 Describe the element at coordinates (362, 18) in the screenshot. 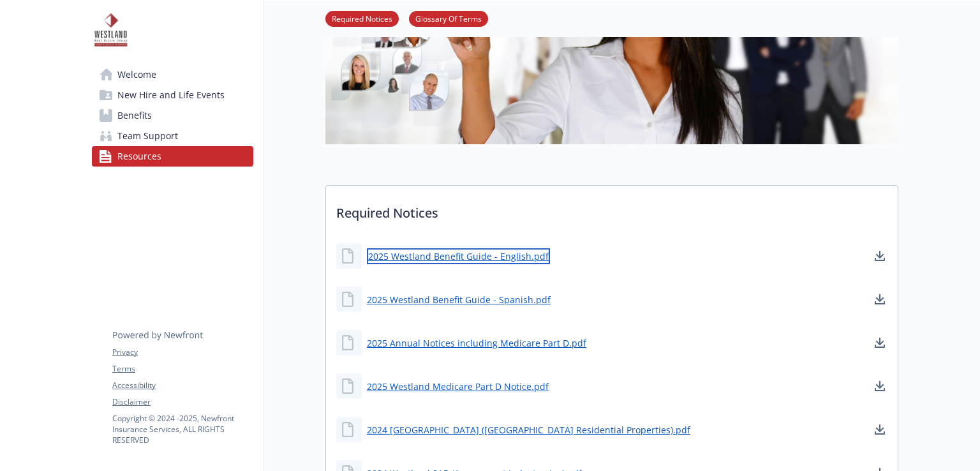

I see `a: Required Notices` at that location.